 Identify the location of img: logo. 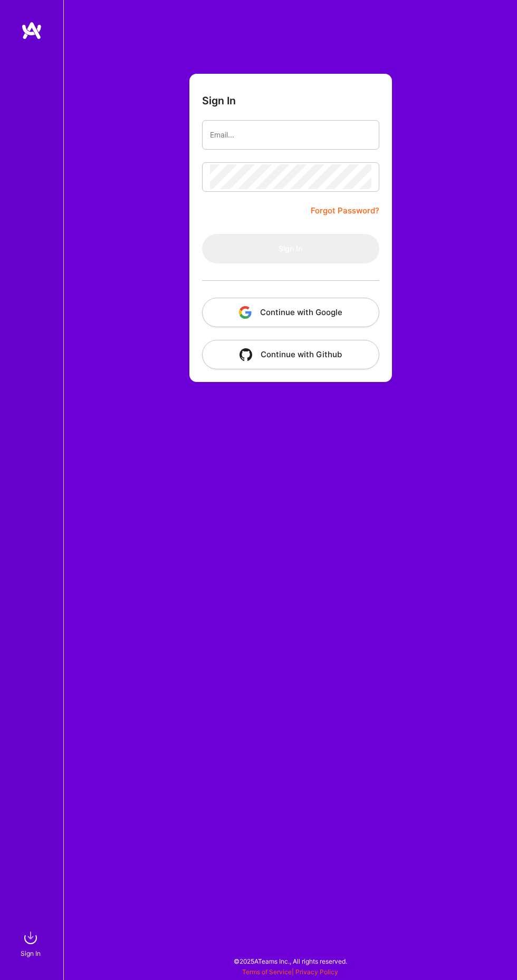
(31, 30).